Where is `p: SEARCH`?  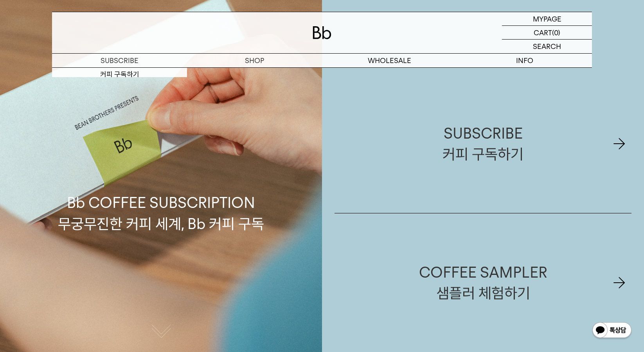
p: SEARCH is located at coordinates (547, 46).